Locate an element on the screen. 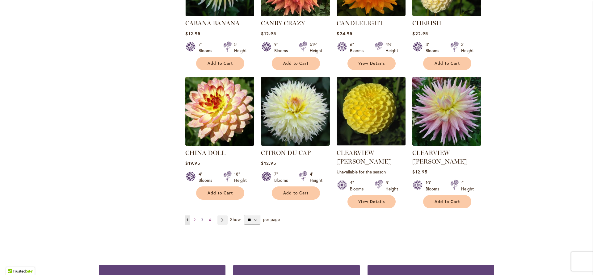 The height and width of the screenshot is (275, 593). a: Canby Crazy is located at coordinates (295, 14).